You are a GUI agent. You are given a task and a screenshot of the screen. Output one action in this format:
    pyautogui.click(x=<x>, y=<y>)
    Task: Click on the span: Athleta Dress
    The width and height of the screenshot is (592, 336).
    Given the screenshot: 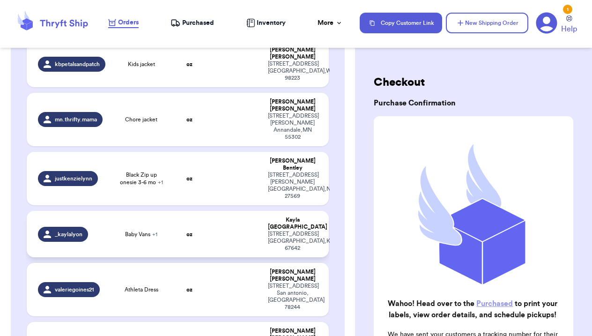 What is the action you would take?
    pyautogui.click(x=141, y=289)
    